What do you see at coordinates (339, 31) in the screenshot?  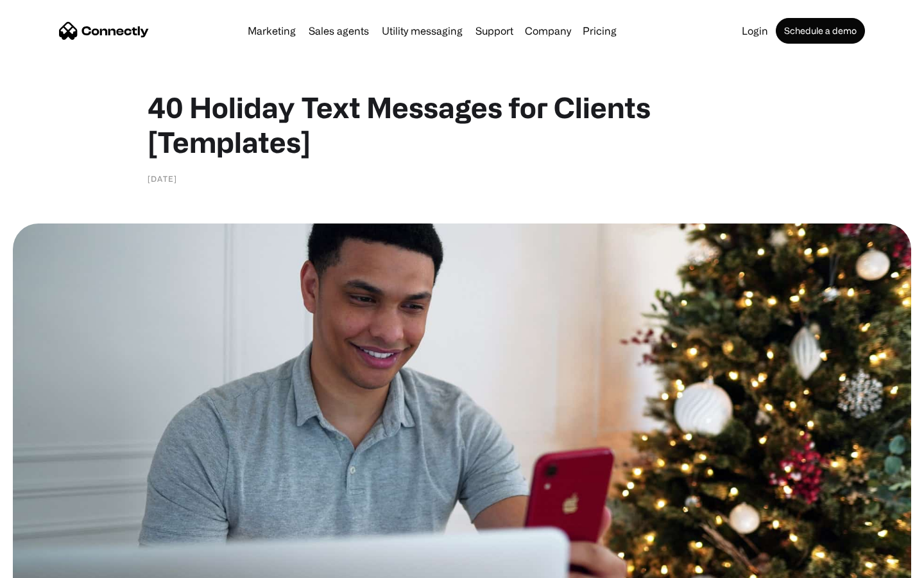 I see `a: Sales agents` at bounding box center [339, 31].